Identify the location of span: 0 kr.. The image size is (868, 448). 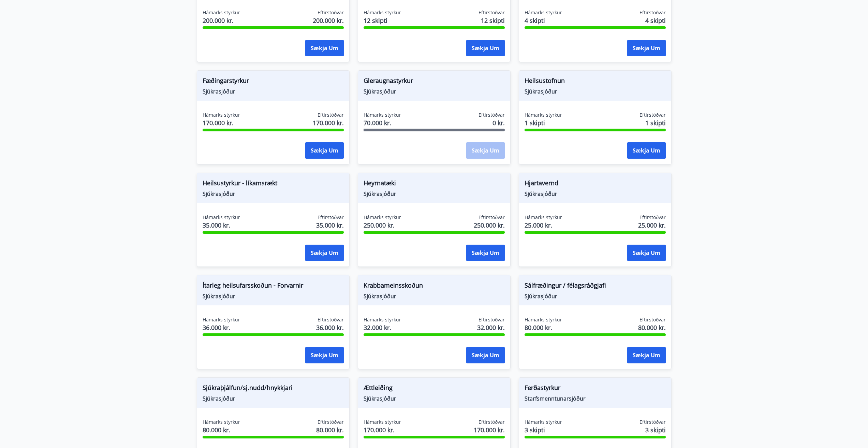
(499, 123).